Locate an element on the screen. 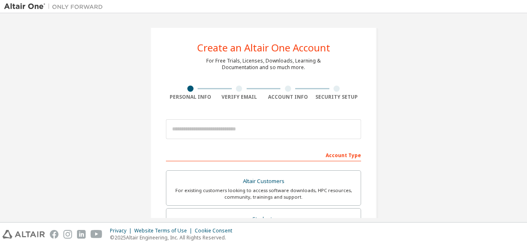 This screenshot has width=527, height=246. div: For Free Trials, Licenses, Downloads, Learning & Documentation and so much more. is located at coordinates (264, 64).